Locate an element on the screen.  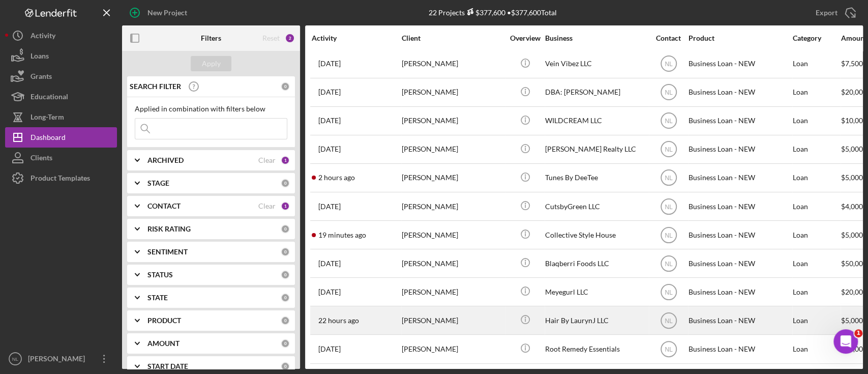
div: Clear is located at coordinates (267, 207).